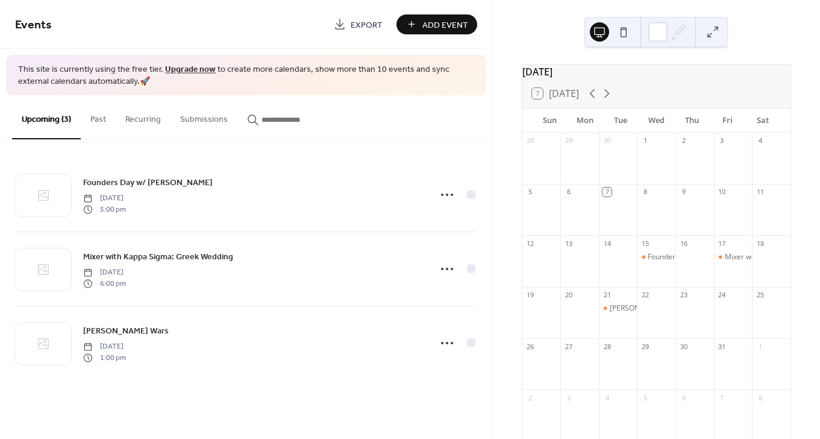  I want to click on div: Sun, so click(550, 121).